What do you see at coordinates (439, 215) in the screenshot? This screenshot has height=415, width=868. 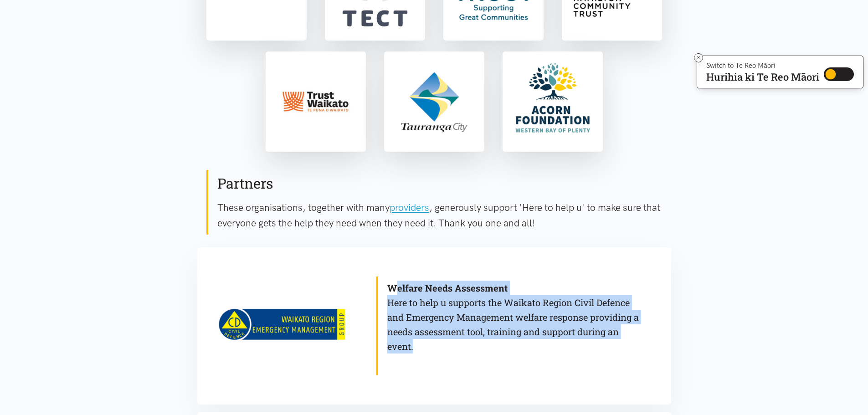 I see `p: These organisations, together with many , generously support 'Here to help u' to make sure that e...` at bounding box center [439, 215].